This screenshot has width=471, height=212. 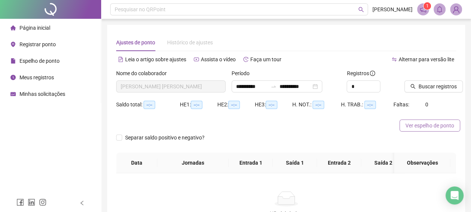 What do you see at coordinates (266, 59) in the screenshot?
I see `span: Faça um tour` at bounding box center [266, 59].